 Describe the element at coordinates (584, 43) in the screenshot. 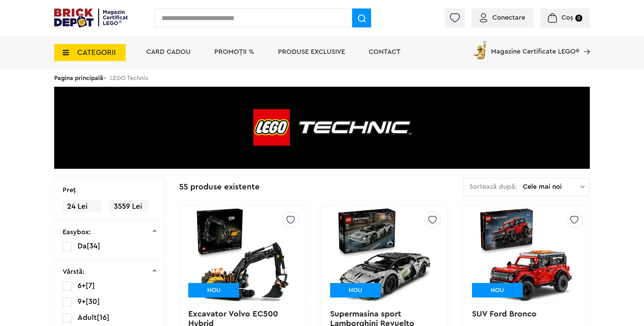

I see `a: Magazine Certificate LEGO®` at that location.